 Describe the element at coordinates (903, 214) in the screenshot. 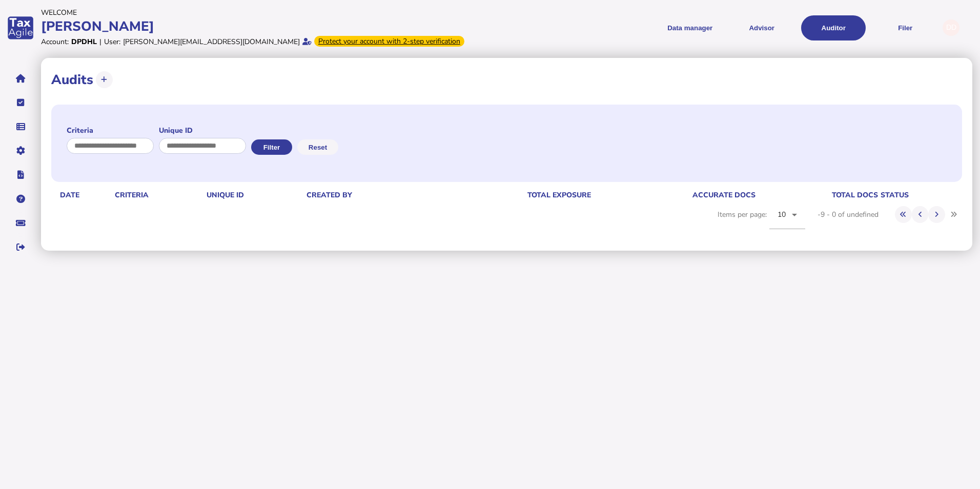

I see `button: First page` at that location.